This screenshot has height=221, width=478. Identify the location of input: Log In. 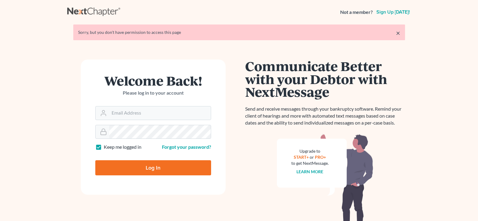
(153, 167).